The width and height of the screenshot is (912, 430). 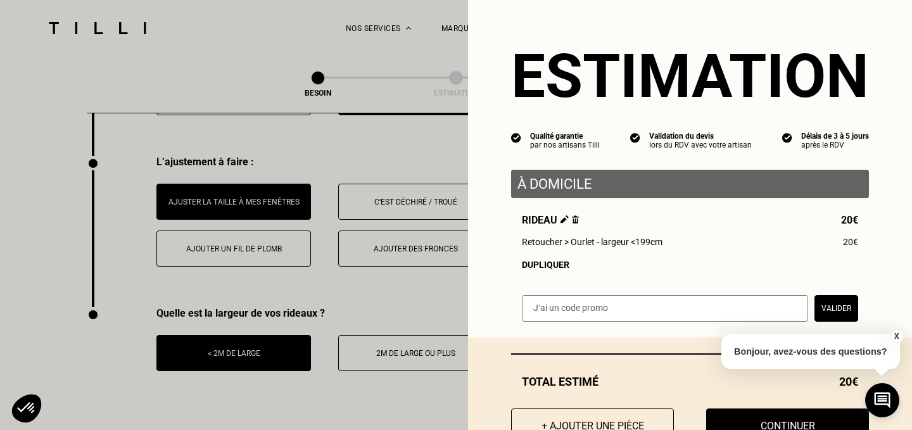 What do you see at coordinates (689, 184) in the screenshot?
I see `p: À domicile` at bounding box center [689, 184].